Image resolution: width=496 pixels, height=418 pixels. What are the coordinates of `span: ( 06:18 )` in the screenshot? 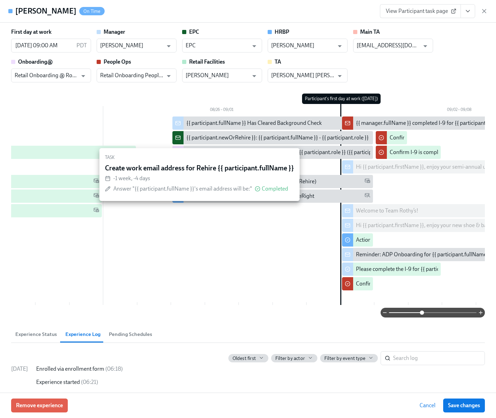 It's located at (114, 369).